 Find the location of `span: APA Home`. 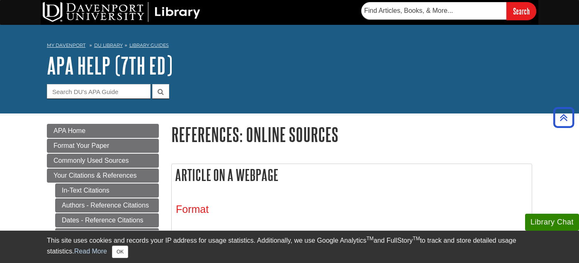

span: APA Home is located at coordinates (69, 131).